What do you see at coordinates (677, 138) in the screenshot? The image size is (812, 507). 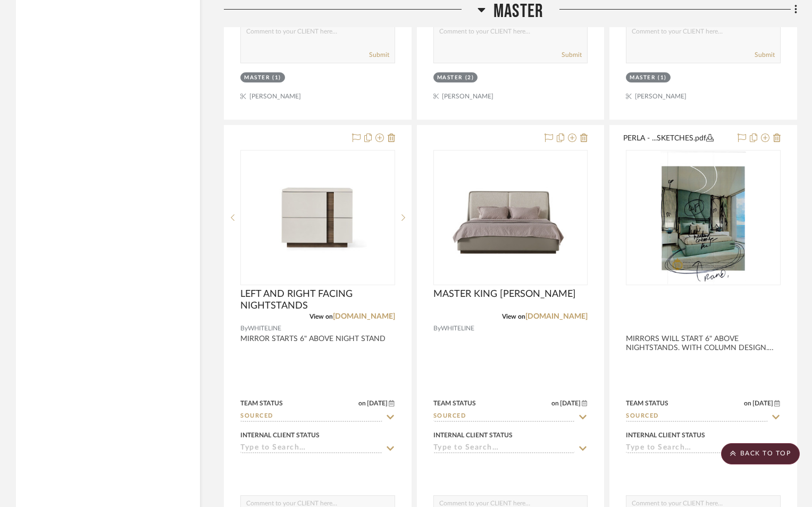 I see `button: PERLA - ...SKETCHES.pdf` at bounding box center [677, 138].